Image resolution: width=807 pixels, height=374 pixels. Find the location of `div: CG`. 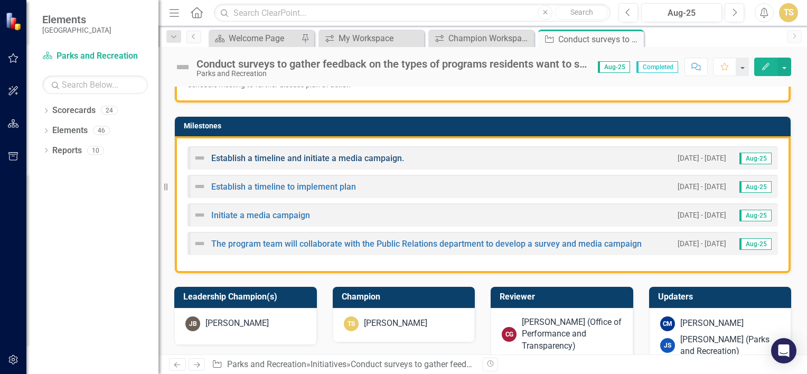

div: CG is located at coordinates (509, 334).